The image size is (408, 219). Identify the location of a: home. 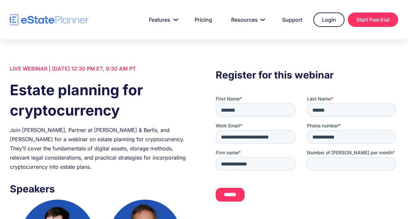
(49, 20).